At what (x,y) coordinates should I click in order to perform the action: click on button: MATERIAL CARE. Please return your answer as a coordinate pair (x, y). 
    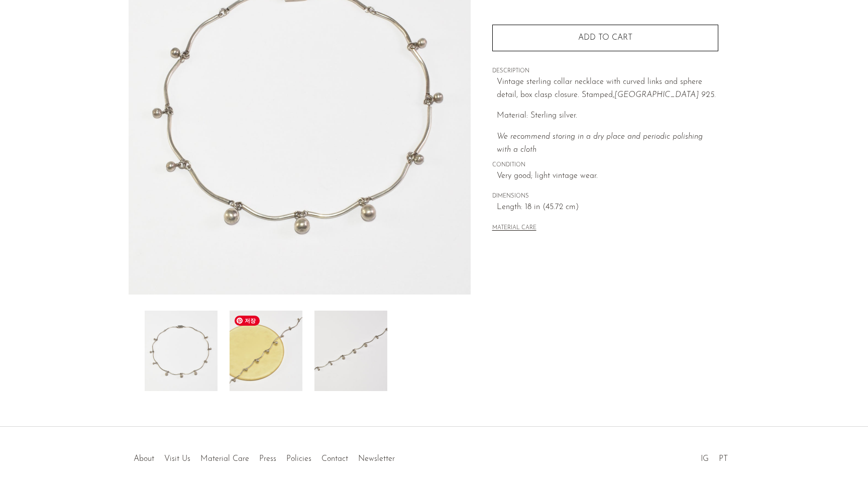
    Looking at the image, I should click on (515, 228).